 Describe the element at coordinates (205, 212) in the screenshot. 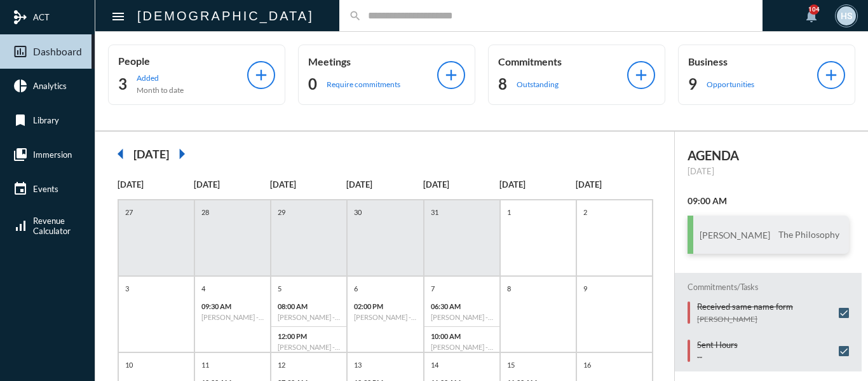

I see `p: 28` at that location.